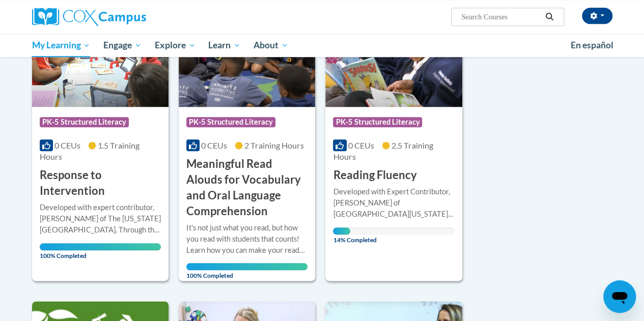 The image size is (644, 321). I want to click on input: Search Courses, so click(501, 17).